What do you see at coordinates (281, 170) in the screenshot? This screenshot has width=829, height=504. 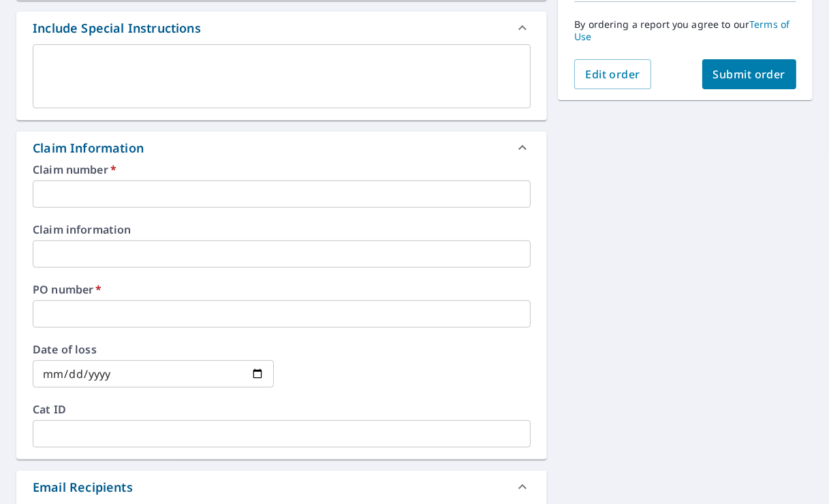 I see `label: Claim number` at bounding box center [281, 170].